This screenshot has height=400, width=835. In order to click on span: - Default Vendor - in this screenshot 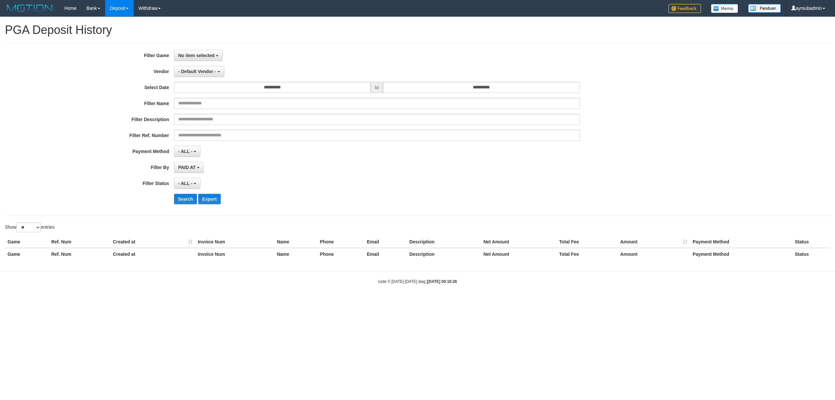, I will do `click(197, 71)`.